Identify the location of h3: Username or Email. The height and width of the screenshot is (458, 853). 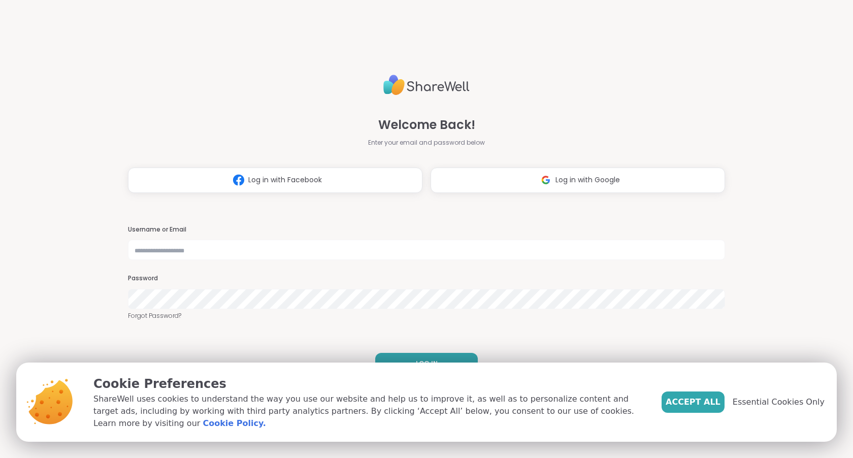
(426, 229).